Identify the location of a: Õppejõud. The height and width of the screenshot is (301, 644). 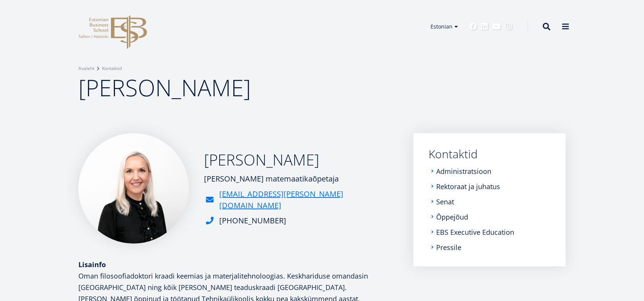
(452, 217).